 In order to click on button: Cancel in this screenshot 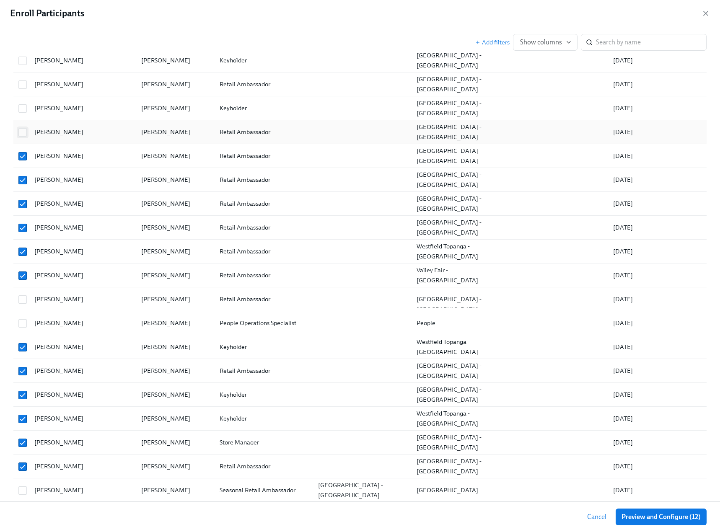, I will do `click(597, 517)`.